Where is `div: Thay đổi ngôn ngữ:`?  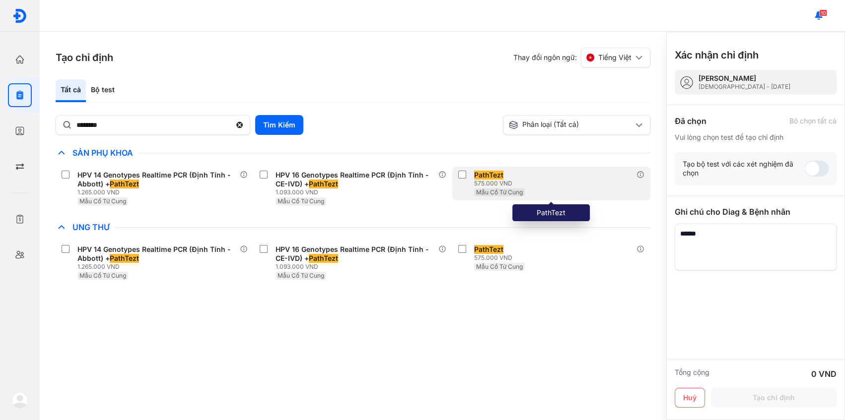 div: Thay đổi ngôn ngữ: is located at coordinates (582, 58).